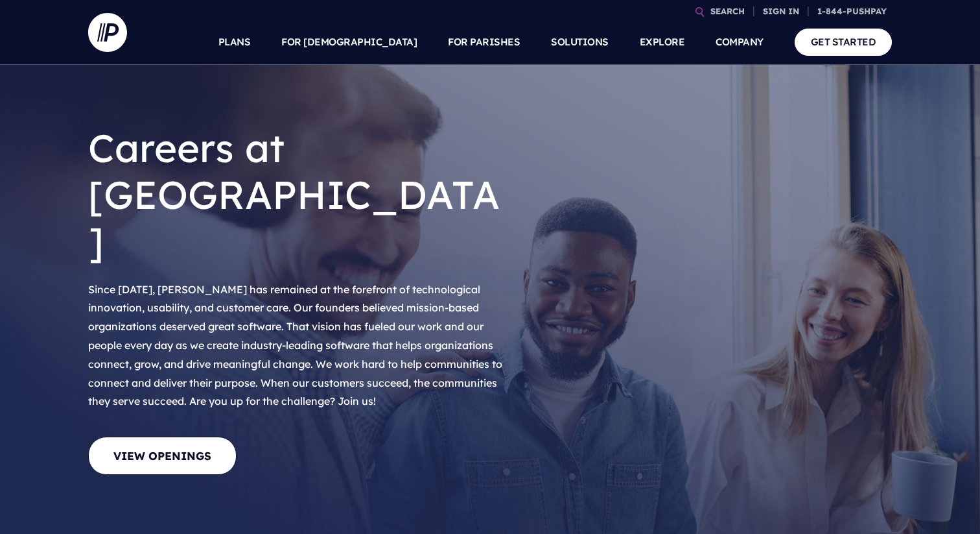  What do you see at coordinates (739, 42) in the screenshot?
I see `a: COMPANY` at bounding box center [739, 42].